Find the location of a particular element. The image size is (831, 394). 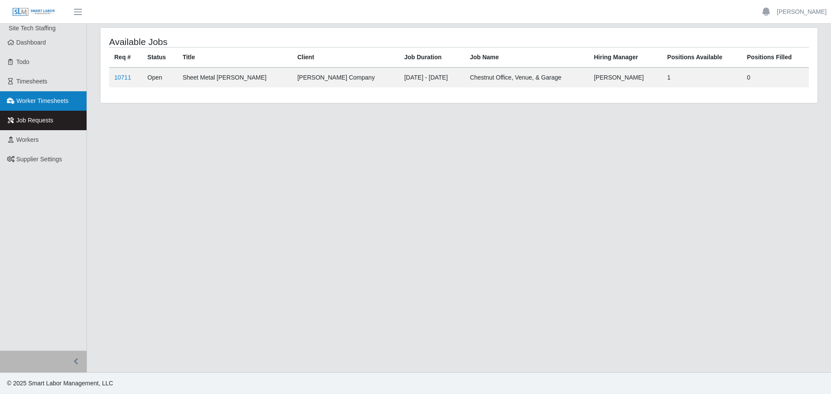

th: Job Name is located at coordinates (527, 58).